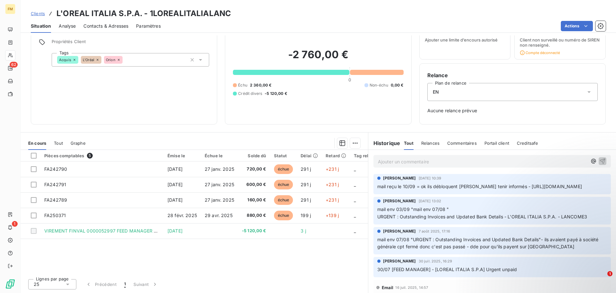 This screenshot has width=616, height=293. What do you see at coordinates (137, 230) in the screenshot?
I see `span: VIREMENT FINVAL 0000052997 FEED MANAGER SAS 6090 003982 6090004086 6` at bounding box center [137, 230].